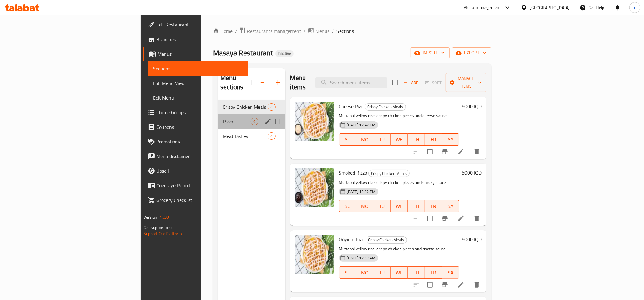 This screenshot has width=644, height=300. What do you see at coordinates (364, 273) in the screenshot?
I see `button: MO` at bounding box center [364, 273].